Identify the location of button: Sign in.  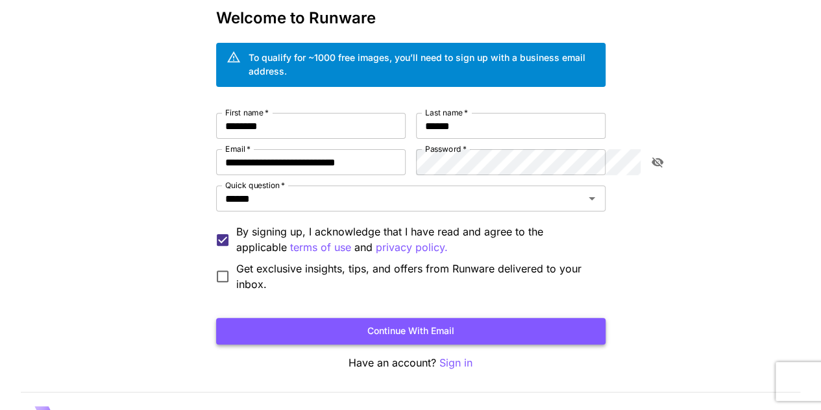
(456, 363).